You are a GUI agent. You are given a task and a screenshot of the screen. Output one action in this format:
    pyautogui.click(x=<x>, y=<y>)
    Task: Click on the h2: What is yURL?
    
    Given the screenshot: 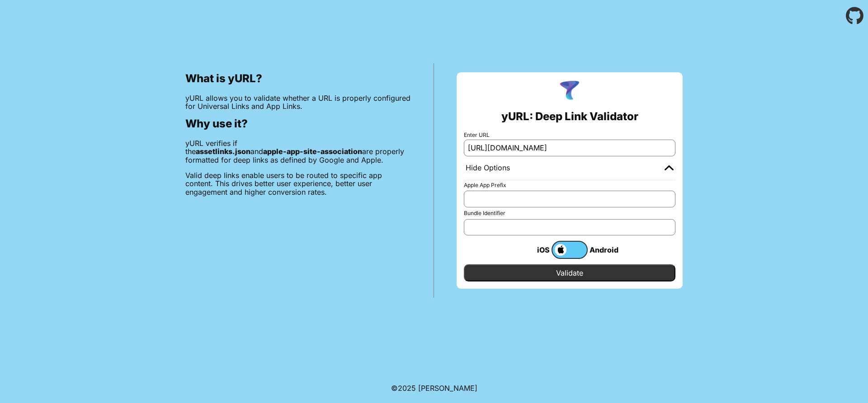 What is the action you would take?
    pyautogui.click(x=298, y=79)
    